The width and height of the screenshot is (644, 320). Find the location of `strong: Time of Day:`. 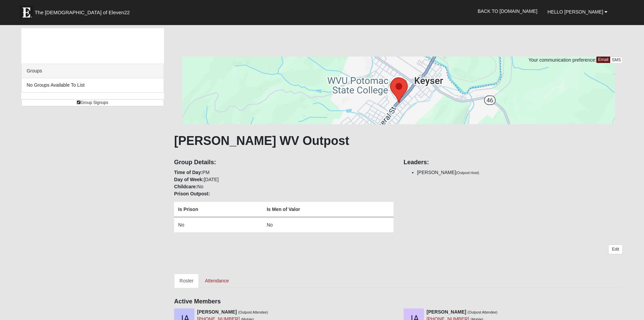

strong: Time of Day: is located at coordinates (188, 172).